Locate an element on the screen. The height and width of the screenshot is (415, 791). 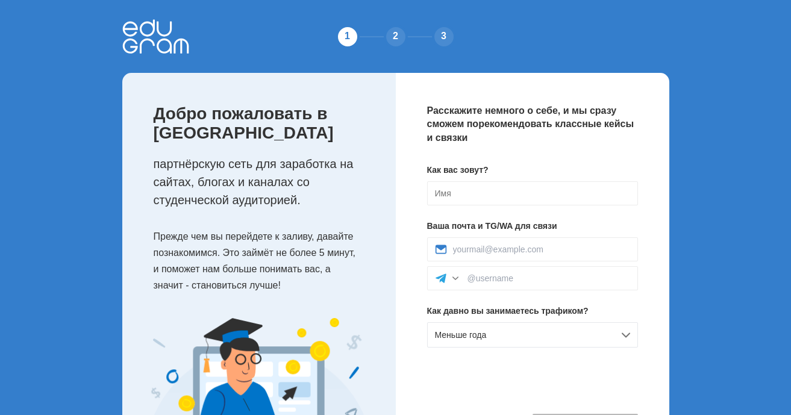
p: партнёрскую сеть для заработка на сайтах, блогах и каналах со студенческой аудиторией. is located at coordinates (263, 182).